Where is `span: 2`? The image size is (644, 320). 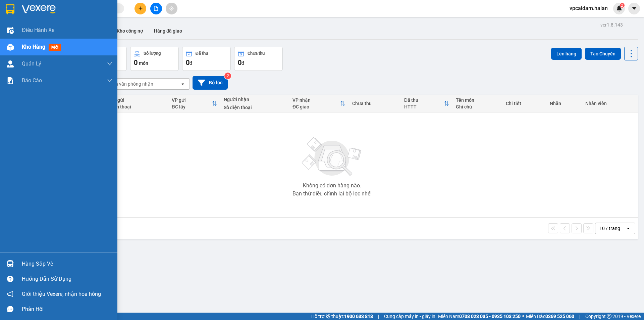 span: 2 is located at coordinates (622, 5).